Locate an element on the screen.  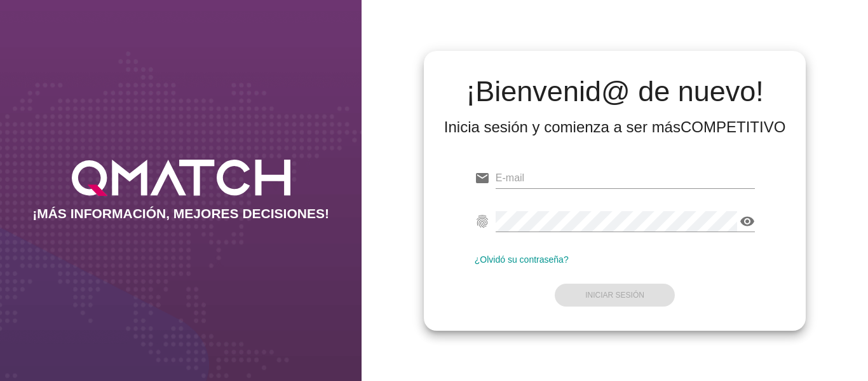
a: ¿Olvidó su contraseña? is located at coordinates (522, 260).